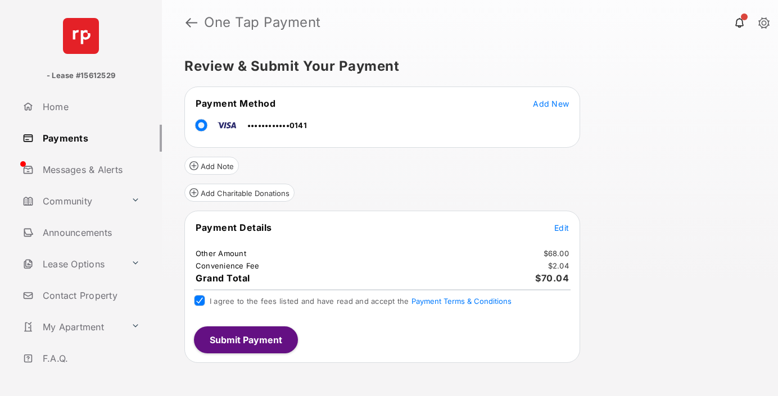 The image size is (778, 396). Describe the element at coordinates (90, 359) in the screenshot. I see `a: F.A.Q.` at that location.